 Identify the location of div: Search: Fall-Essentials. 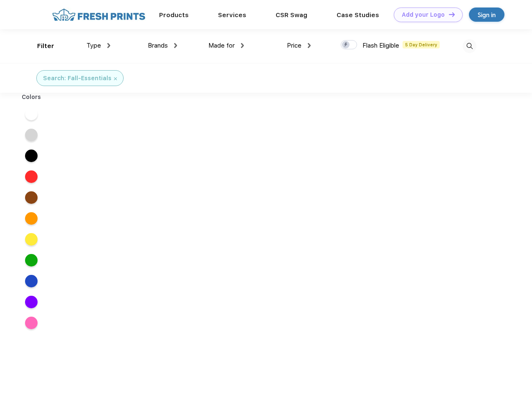
(77, 78).